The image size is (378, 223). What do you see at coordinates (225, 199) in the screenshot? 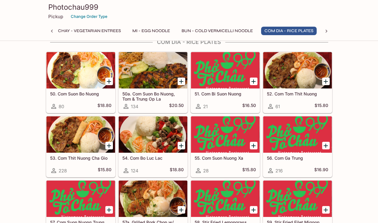
I see `div: 58. Stir Fried Lemongrass Chicken, Steam Rice.` at bounding box center [225, 199].